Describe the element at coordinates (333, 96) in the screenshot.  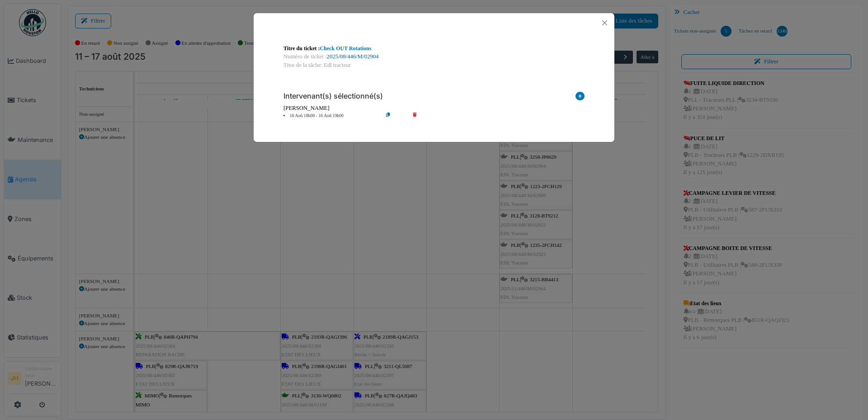
I see `h6: Intervenant(s) sélectionné(s)` at that location.